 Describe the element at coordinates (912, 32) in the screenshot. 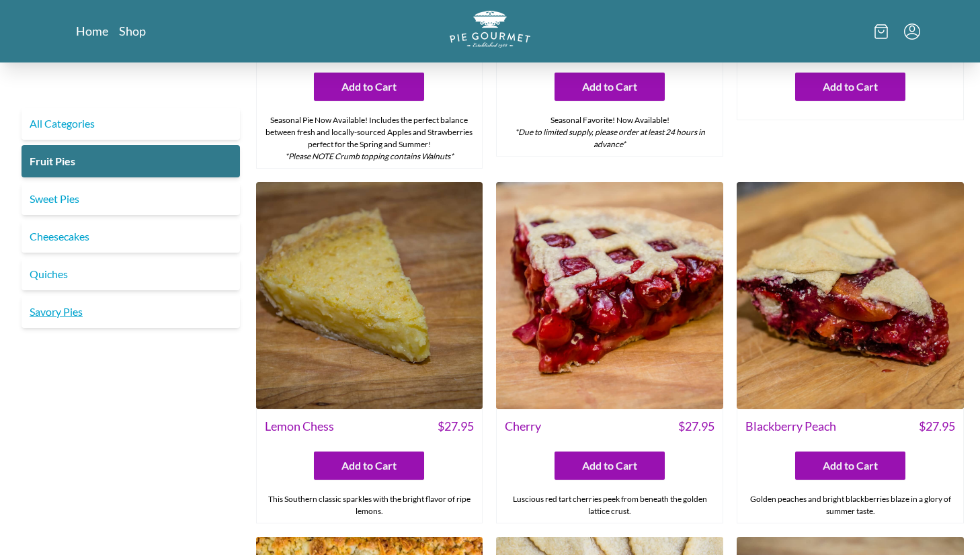

I see `button: Menu` at that location.